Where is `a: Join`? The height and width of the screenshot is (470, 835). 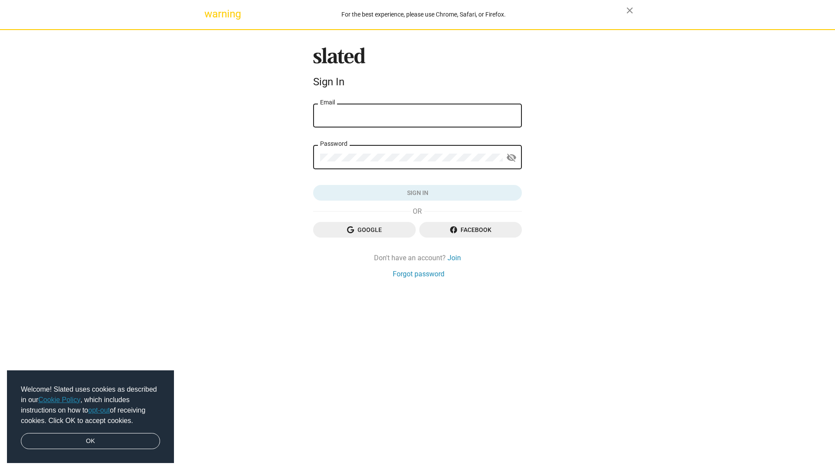
a: Join is located at coordinates (454, 257).